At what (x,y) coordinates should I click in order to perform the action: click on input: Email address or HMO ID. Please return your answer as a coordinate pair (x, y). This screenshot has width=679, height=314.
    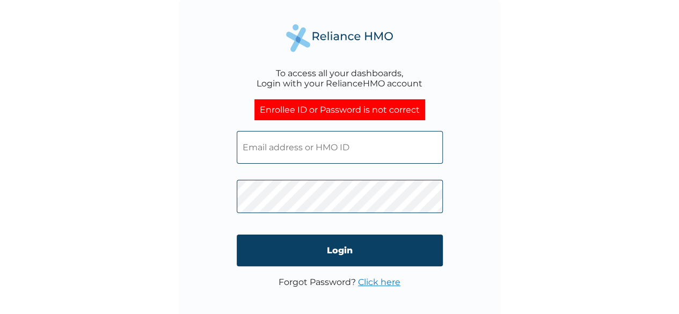
    Looking at the image, I should click on (340, 147).